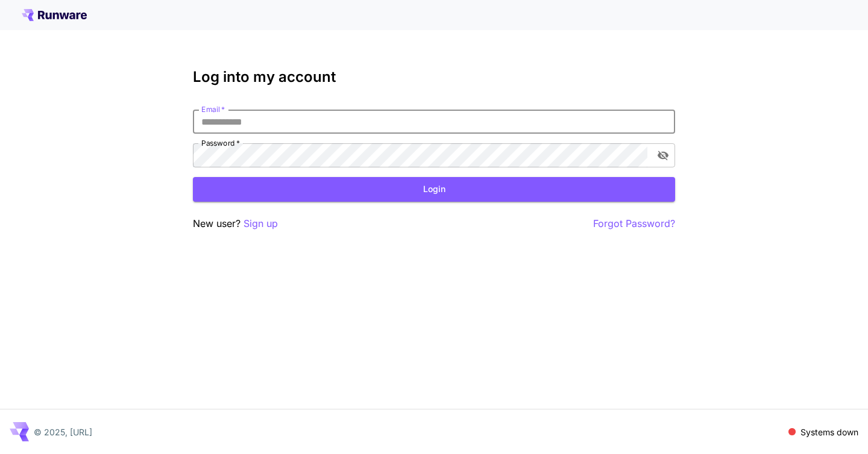  What do you see at coordinates (220, 142) in the screenshot?
I see `label: Password` at bounding box center [220, 142].